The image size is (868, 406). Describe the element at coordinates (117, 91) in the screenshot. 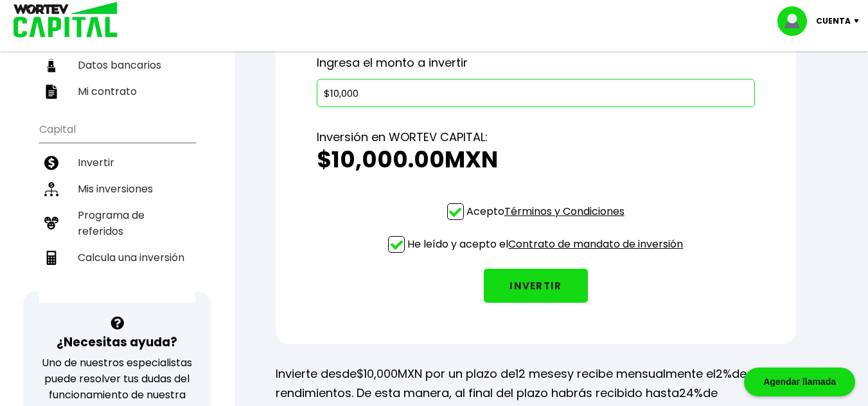

I see `a: Mi contrato` at that location.